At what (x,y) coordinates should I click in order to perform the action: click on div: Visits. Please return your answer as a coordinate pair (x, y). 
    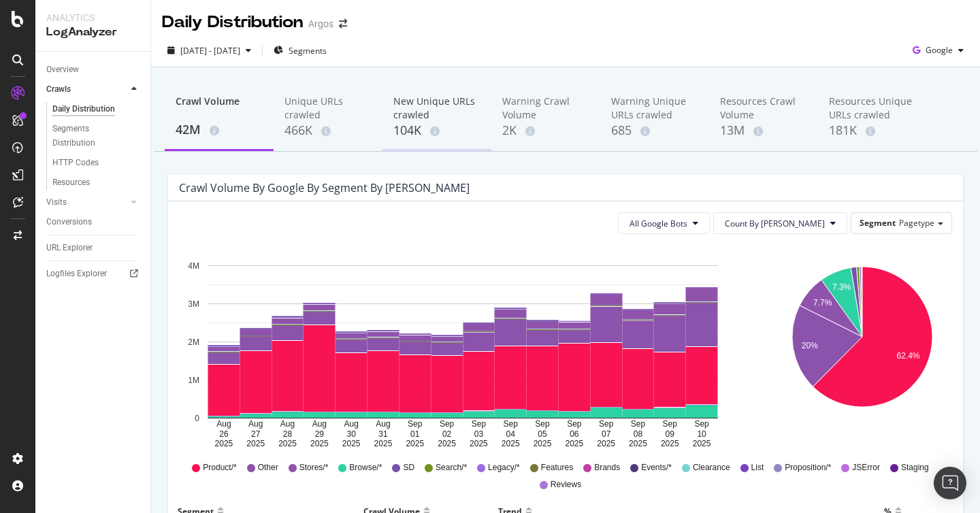
    Looking at the image, I should click on (57, 202).